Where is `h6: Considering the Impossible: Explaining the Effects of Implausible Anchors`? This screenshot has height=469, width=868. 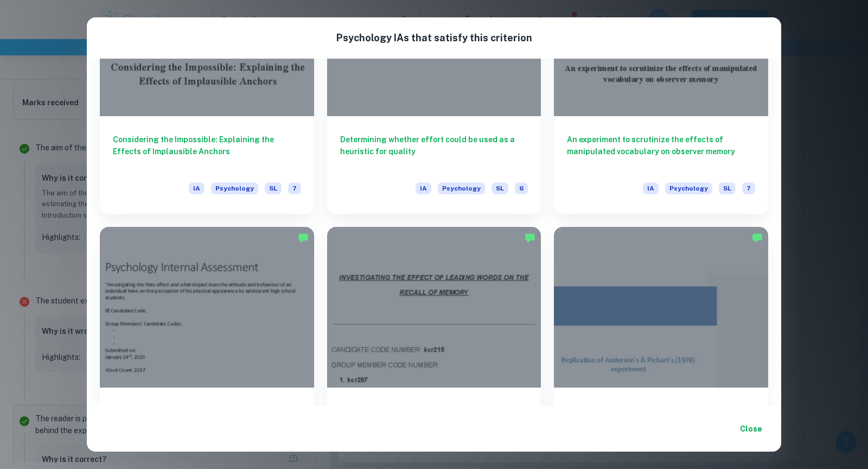
h6: Considering the Impossible: Explaining the Effects of Implausible Anchors is located at coordinates (207, 151).